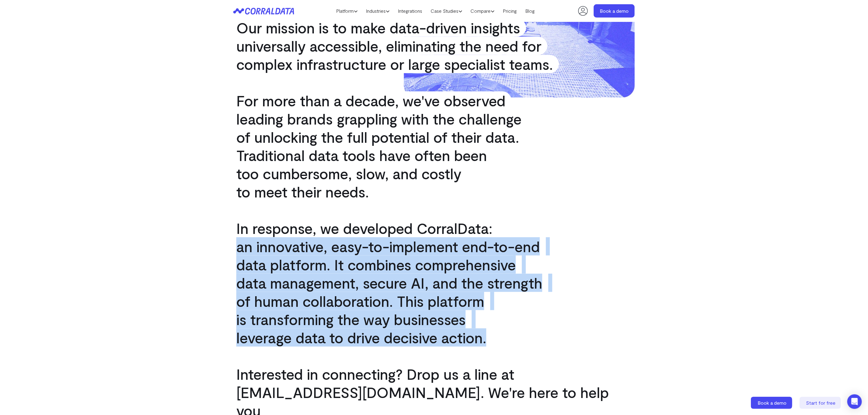 Image resolution: width=868 pixels, height=415 pixels. Describe the element at coordinates (821, 403) in the screenshot. I see `span: Start for free` at that location.